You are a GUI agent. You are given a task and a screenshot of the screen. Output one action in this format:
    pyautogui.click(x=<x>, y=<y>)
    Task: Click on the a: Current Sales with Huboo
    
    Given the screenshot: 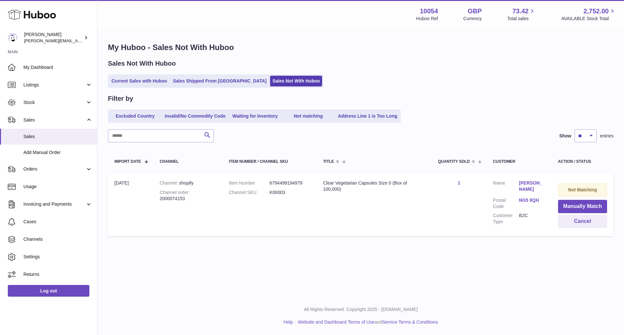 What is the action you would take?
    pyautogui.click(x=139, y=81)
    